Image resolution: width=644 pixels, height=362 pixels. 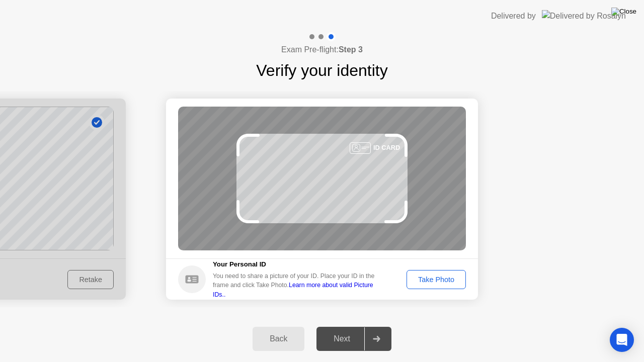 What do you see at coordinates (350, 49) in the screenshot?
I see `b: Step 3` at bounding box center [350, 49].